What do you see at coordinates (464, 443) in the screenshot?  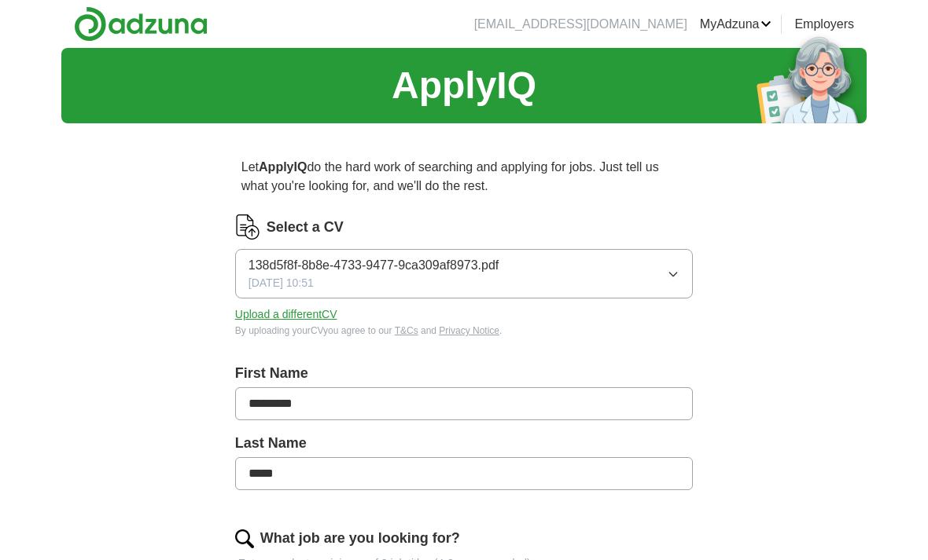 I see `label: Last Name` at bounding box center [464, 443].